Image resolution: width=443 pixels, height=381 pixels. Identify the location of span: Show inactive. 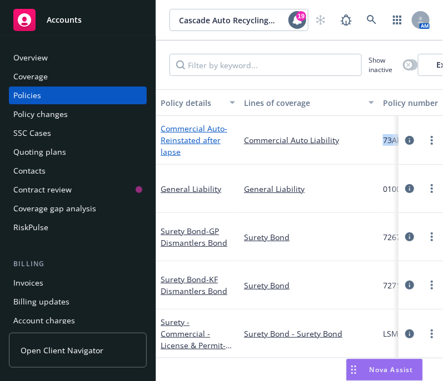
(383, 65).